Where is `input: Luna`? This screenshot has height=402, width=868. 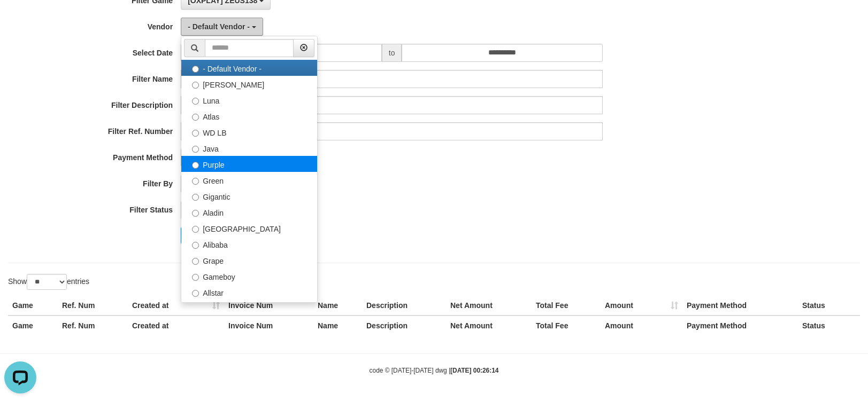 input: Luna is located at coordinates (195, 101).